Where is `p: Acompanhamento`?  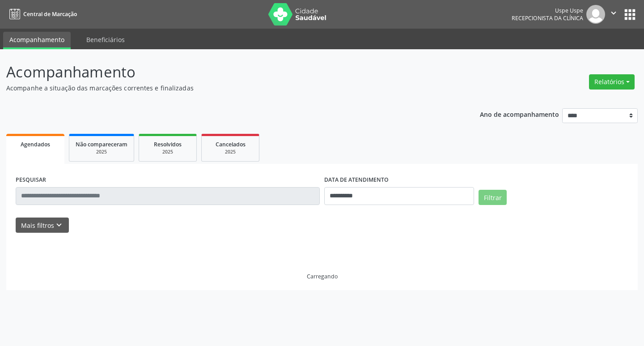
p: Acompanhamento is located at coordinates (227, 72).